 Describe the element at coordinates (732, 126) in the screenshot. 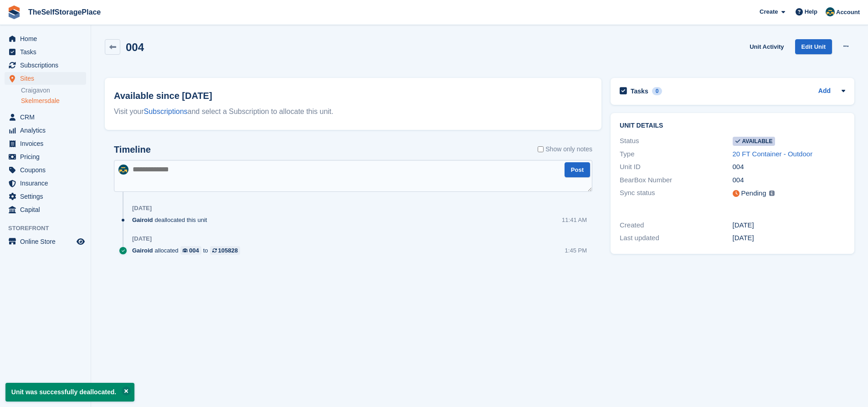

I see `h2: Unit details` at that location.